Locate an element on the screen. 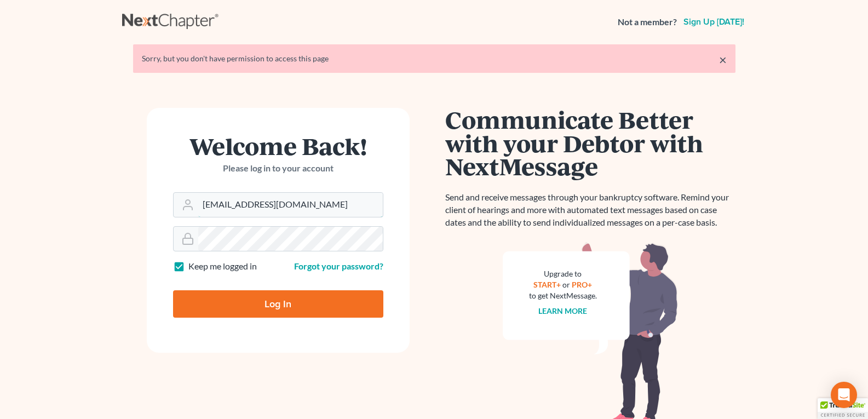 The image size is (868, 419). a: START+ is located at coordinates (547, 284).